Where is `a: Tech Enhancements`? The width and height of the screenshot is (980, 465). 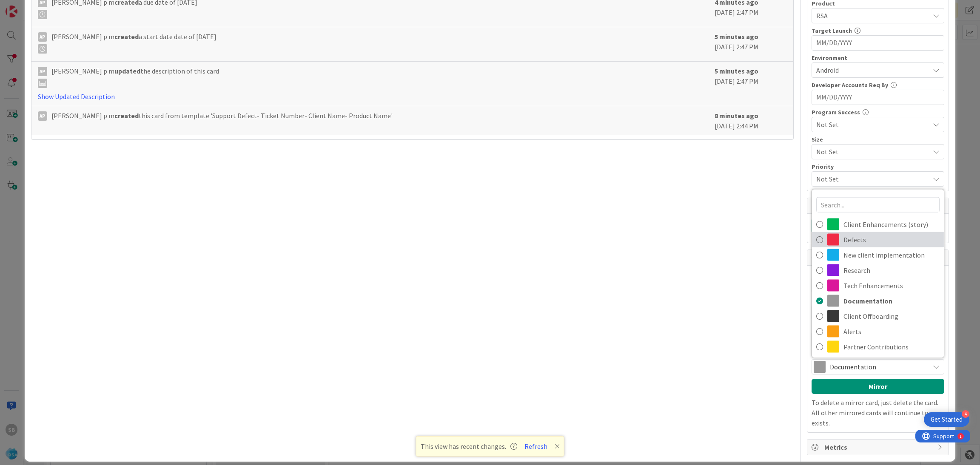 a: Tech Enhancements is located at coordinates (878, 286).